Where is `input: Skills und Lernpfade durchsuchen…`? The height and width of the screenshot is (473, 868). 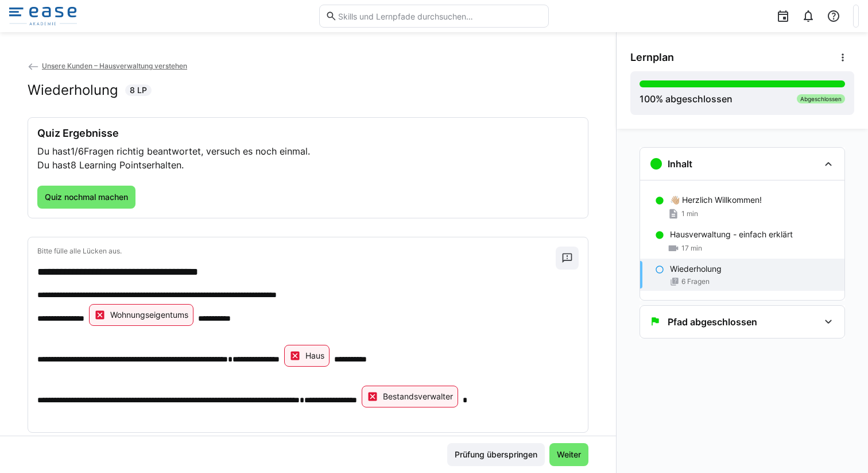 input: Skills und Lernpfade durchsuchen… is located at coordinates (440, 16).